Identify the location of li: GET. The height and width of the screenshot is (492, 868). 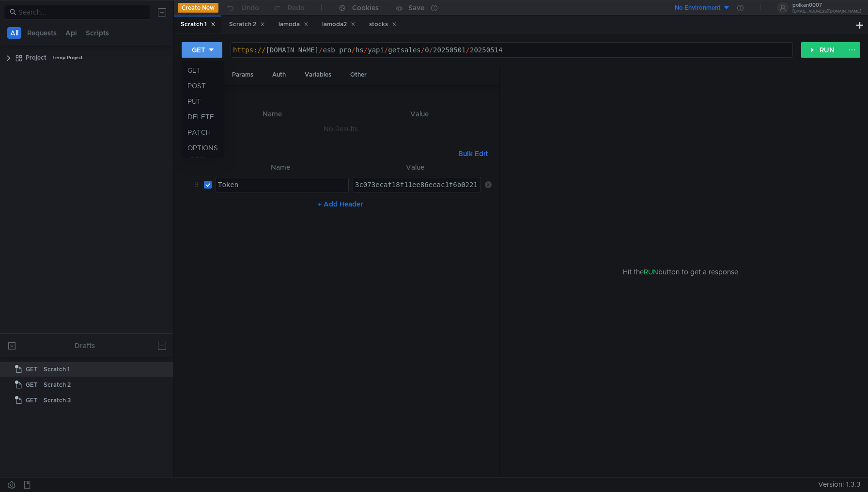
(203, 70).